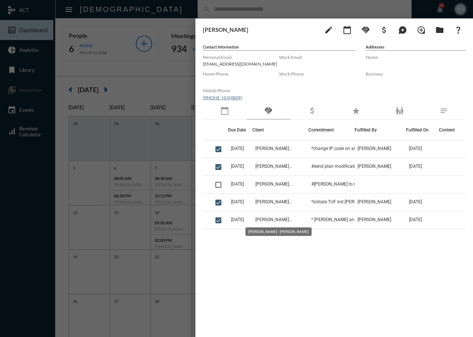 This screenshot has height=337, width=473. I want to click on button: What If?, so click(459, 30).